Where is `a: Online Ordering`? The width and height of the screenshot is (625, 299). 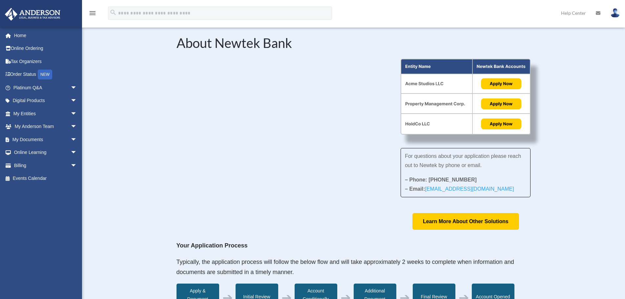 a: Online Ordering is located at coordinates (46, 49).